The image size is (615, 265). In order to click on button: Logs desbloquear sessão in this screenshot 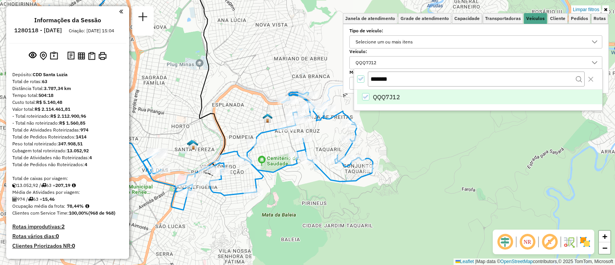, I will do `click(71, 56)`.